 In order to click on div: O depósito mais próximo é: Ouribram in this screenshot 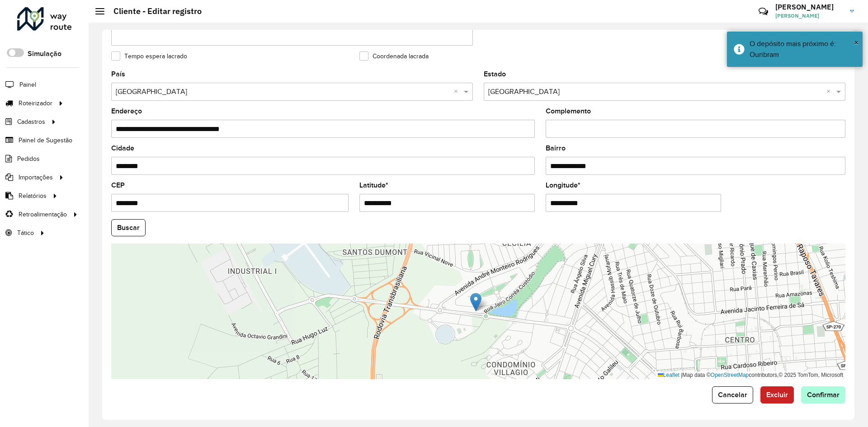, I will do `click(803, 49)`.